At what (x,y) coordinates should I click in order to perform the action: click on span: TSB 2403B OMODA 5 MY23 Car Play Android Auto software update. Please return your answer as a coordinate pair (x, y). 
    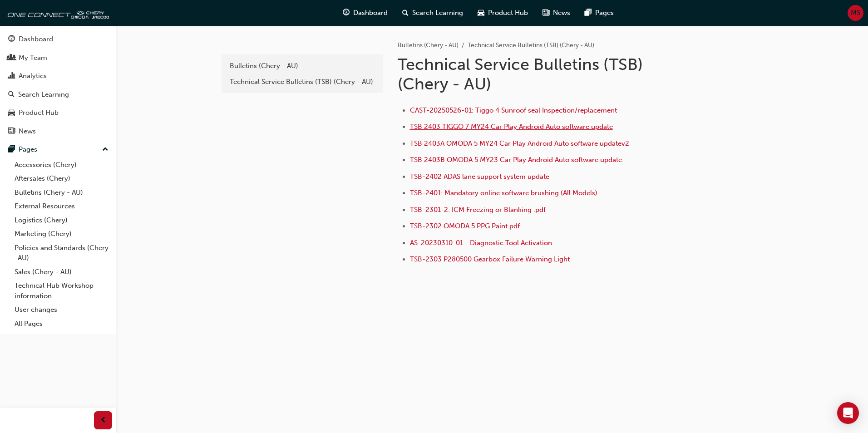
    Looking at the image, I should click on (516, 160).